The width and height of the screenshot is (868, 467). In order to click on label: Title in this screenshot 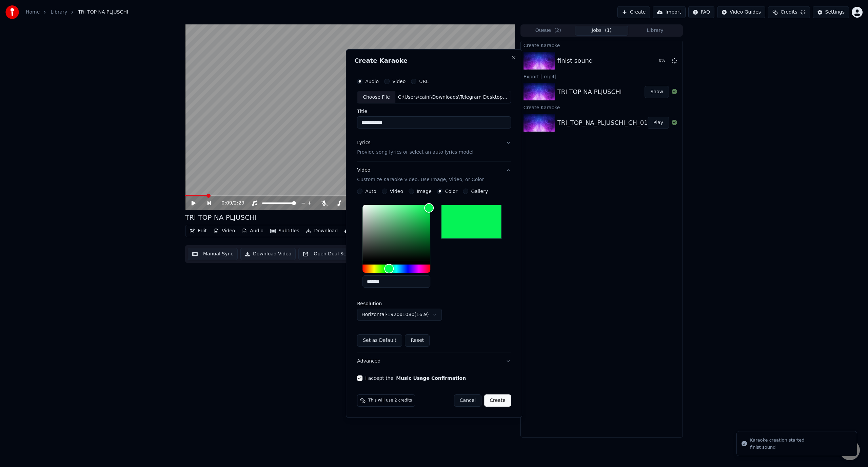, I will do `click(434, 111)`.